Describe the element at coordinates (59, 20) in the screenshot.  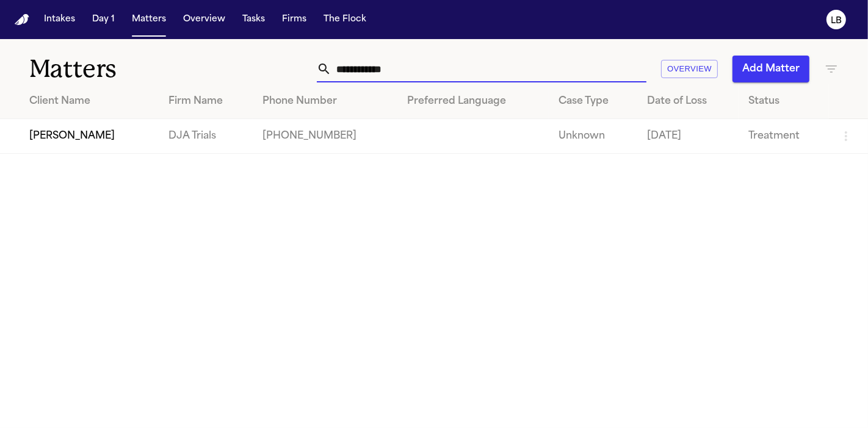
I see `a: Intakes` at that location.